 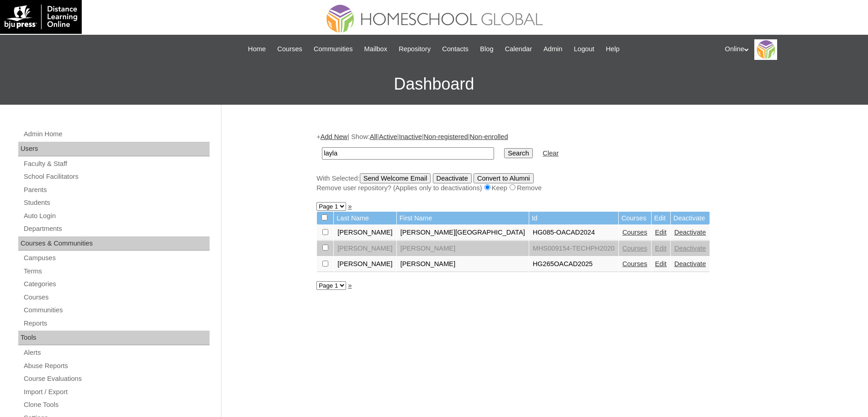 What do you see at coordinates (257, 49) in the screenshot?
I see `span: Home` at bounding box center [257, 49].